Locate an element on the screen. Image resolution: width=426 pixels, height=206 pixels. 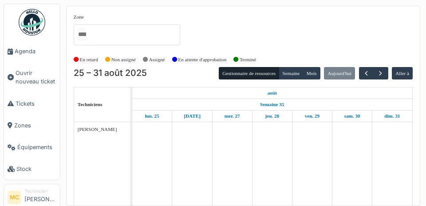
h2: 25 – 31 août 2025 is located at coordinates (110, 73).